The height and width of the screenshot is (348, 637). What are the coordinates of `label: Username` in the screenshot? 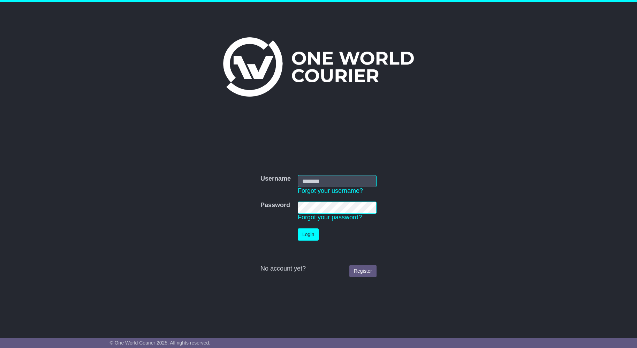 It's located at (275, 179).